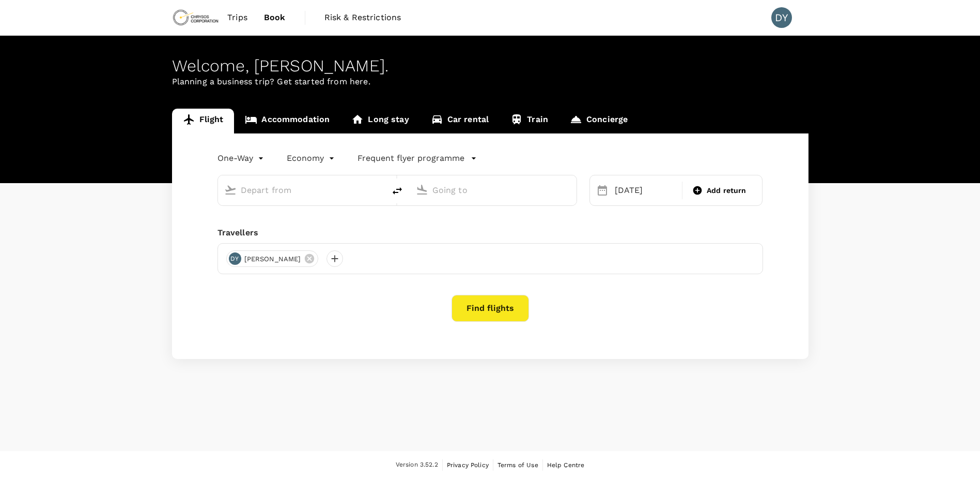 The height and width of the screenshot is (478, 980). What do you see at coordinates (726, 190) in the screenshot?
I see `span: Add return` at bounding box center [726, 190].